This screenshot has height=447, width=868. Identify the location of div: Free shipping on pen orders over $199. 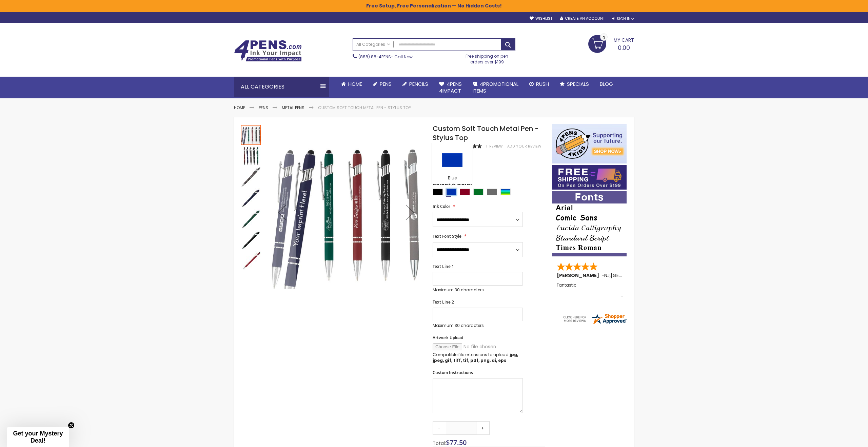
(487, 58).